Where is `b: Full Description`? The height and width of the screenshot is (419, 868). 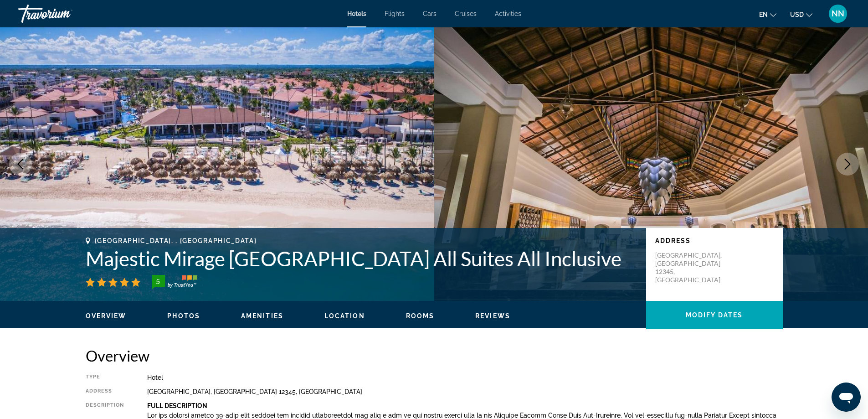 b: Full Description is located at coordinates (178, 406).